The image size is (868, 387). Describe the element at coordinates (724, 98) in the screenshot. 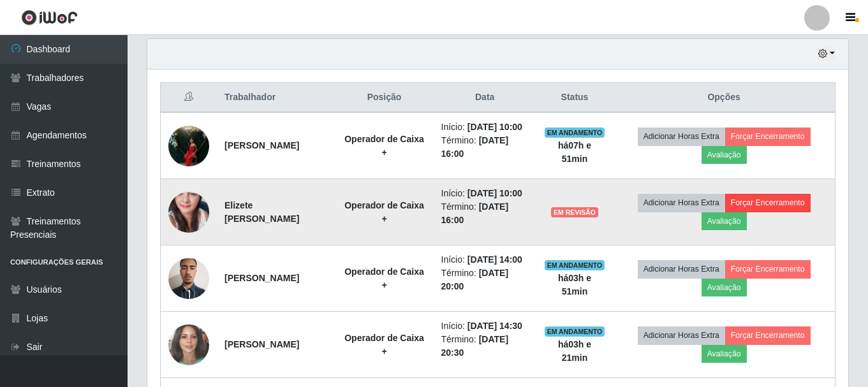

I see `th: Opções` at that location.